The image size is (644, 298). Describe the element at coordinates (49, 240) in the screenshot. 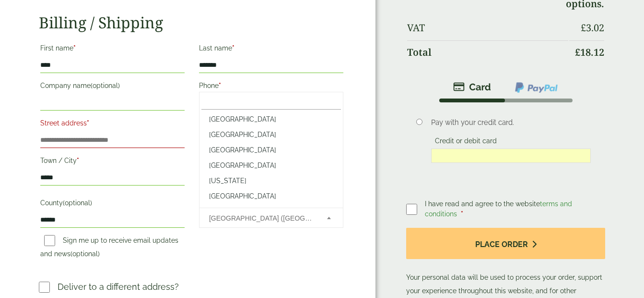

I see `input: Sign me up to receive email updates and news(optional)` at that location.